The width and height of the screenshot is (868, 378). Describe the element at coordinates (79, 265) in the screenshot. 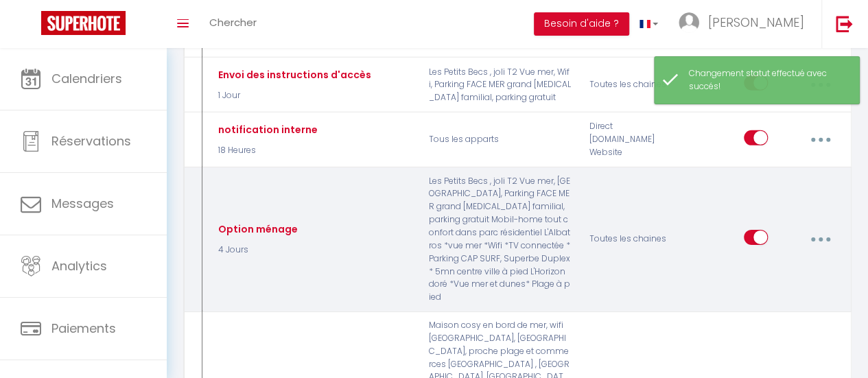

I see `span: Analytics` at that location.